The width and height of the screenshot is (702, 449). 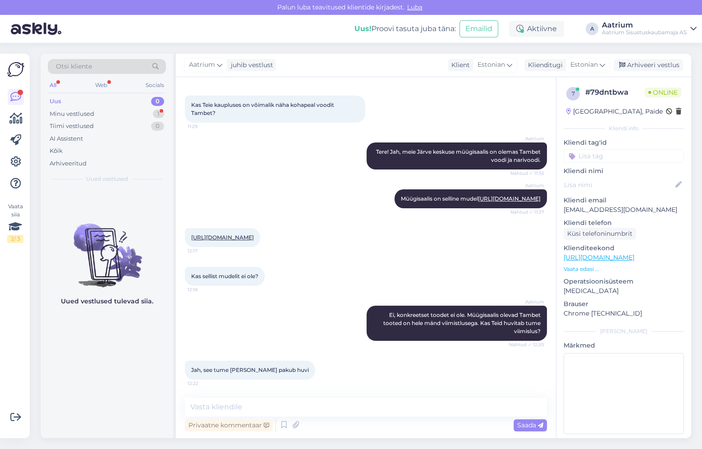 What do you see at coordinates (624, 269) in the screenshot?
I see `p: Vaata edasi ...` at bounding box center [624, 269].